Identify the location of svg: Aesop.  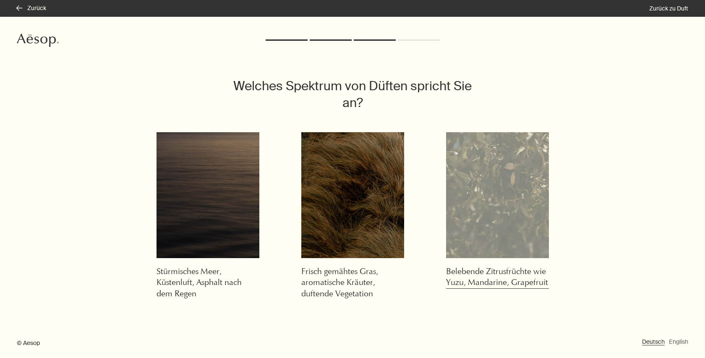
(38, 40).